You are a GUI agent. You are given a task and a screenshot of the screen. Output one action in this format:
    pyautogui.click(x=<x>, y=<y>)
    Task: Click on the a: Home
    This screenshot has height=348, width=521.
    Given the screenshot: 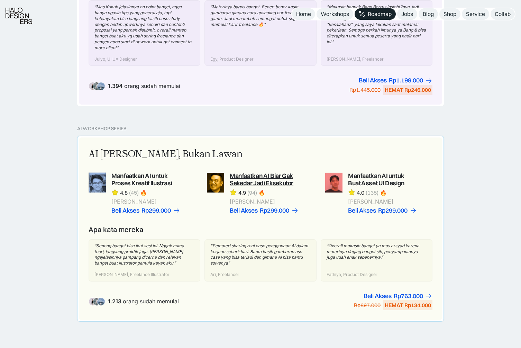 What is the action you would take?
    pyautogui.click(x=304, y=14)
    